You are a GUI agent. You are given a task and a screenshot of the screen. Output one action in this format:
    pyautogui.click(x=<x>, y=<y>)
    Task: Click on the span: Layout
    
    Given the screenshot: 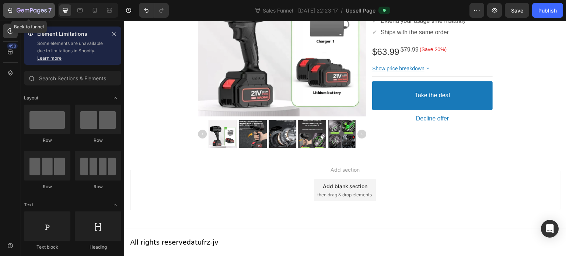 What is the action you would take?
    pyautogui.click(x=31, y=98)
    